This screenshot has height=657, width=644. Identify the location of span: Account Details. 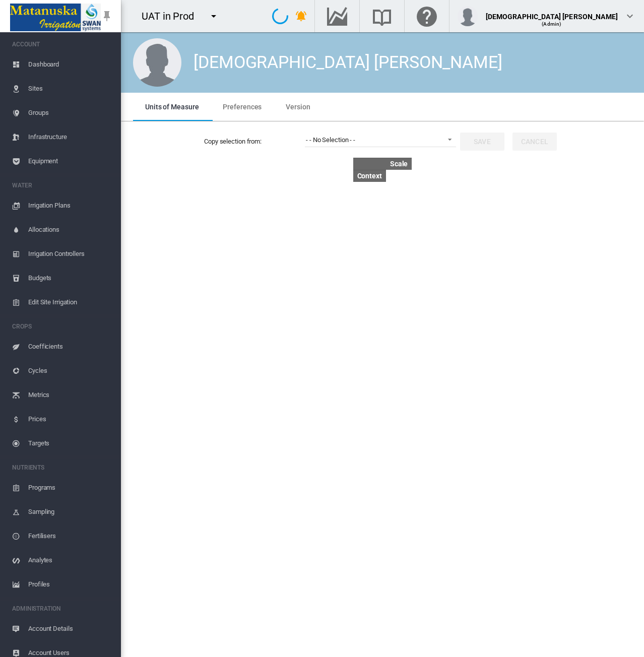
(70, 629).